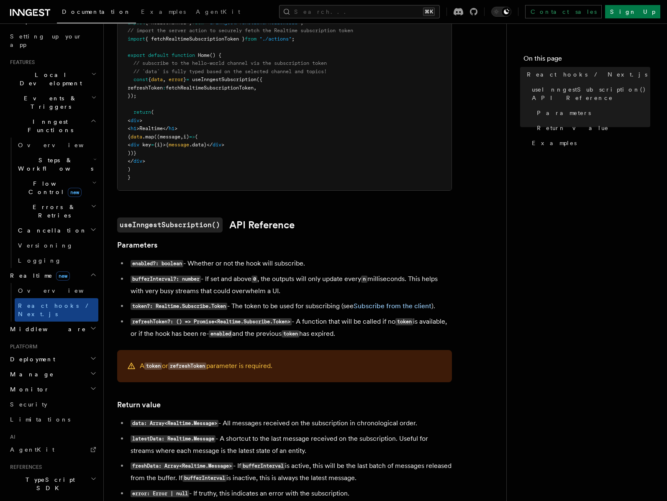  I want to click on code: bufferInterval?: number, so click(166, 279).